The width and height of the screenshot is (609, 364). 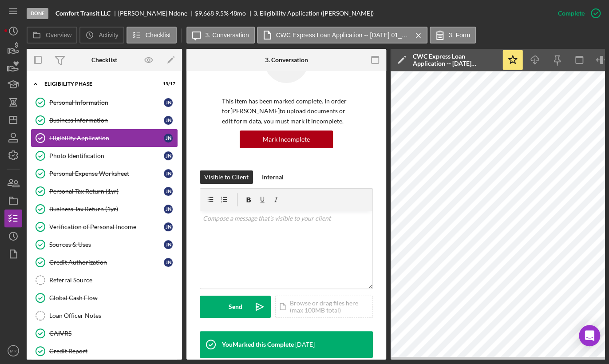 I want to click on div: Global Cash Flow, so click(x=113, y=298).